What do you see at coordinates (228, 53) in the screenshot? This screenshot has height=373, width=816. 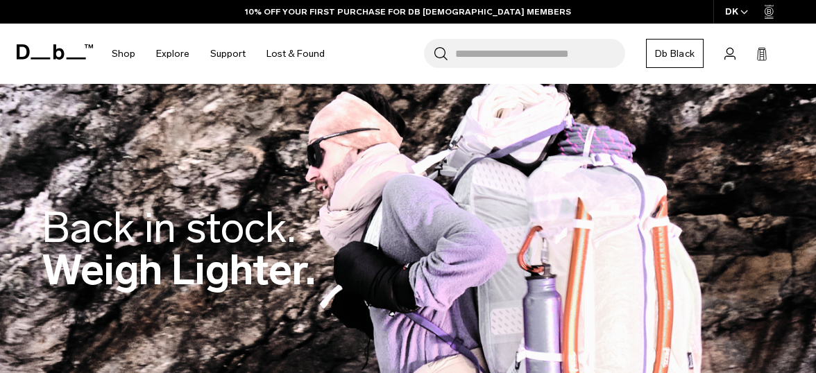 I see `a: Support` at bounding box center [228, 53].